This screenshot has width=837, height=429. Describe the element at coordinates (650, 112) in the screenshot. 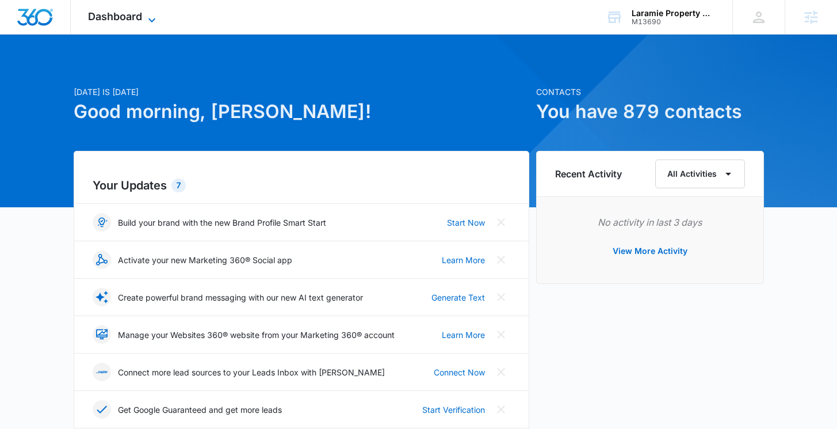

I see `h1: You have 879 contacts` at that location.